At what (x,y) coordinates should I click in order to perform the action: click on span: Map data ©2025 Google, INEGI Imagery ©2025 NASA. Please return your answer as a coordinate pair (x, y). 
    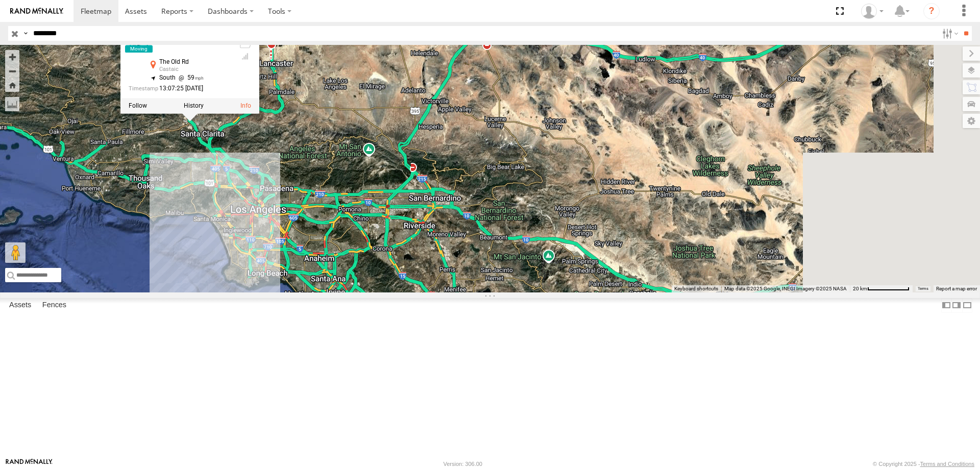
    Looking at the image, I should click on (786, 288).